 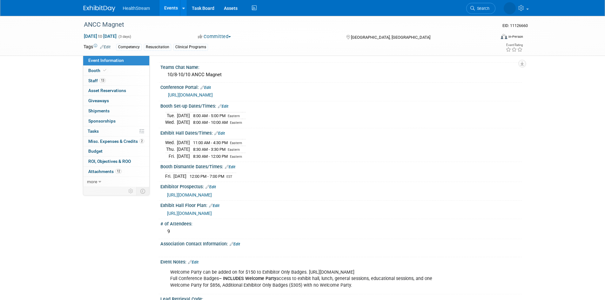 I want to click on span: HealthStream, so click(x=136, y=8).